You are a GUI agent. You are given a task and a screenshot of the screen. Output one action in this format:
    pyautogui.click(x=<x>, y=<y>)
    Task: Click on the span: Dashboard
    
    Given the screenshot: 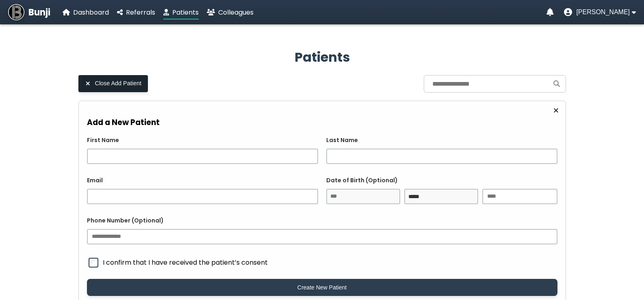 What is the action you would take?
    pyautogui.click(x=91, y=12)
    